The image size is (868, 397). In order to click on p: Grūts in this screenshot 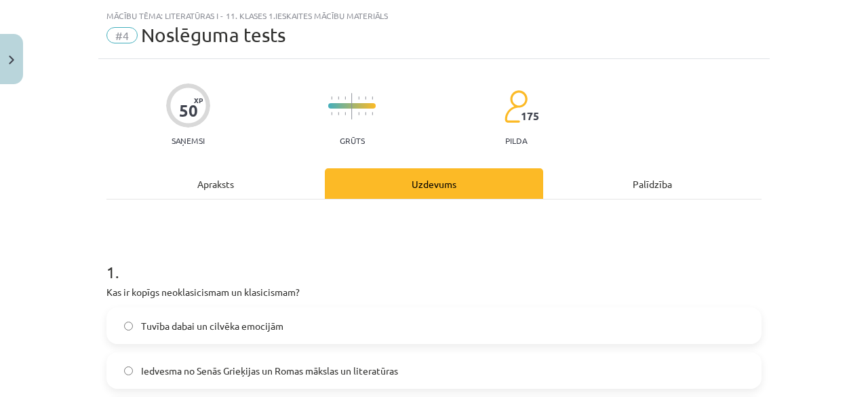, I will do `click(352, 140)`.